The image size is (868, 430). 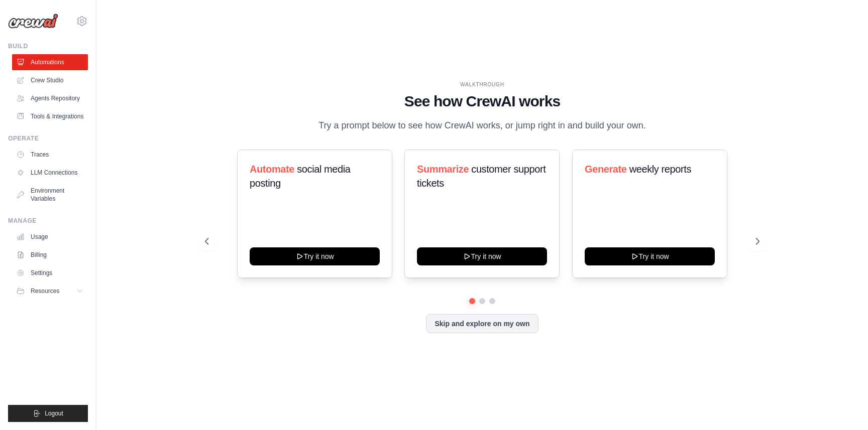 What do you see at coordinates (50, 62) in the screenshot?
I see `a: Automations` at bounding box center [50, 62].